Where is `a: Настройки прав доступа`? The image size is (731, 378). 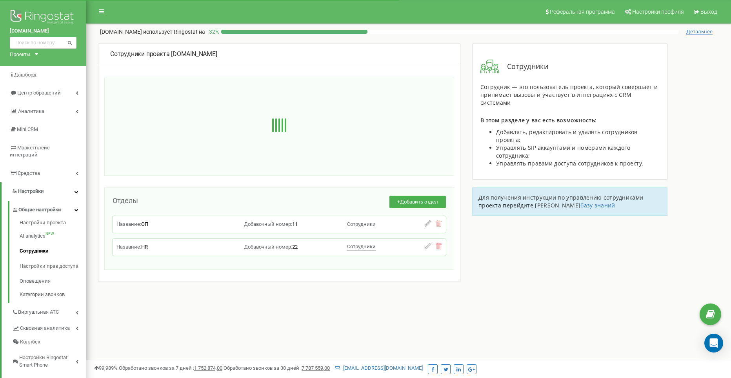
a: Настройки прав доступа is located at coordinates (53, 266).